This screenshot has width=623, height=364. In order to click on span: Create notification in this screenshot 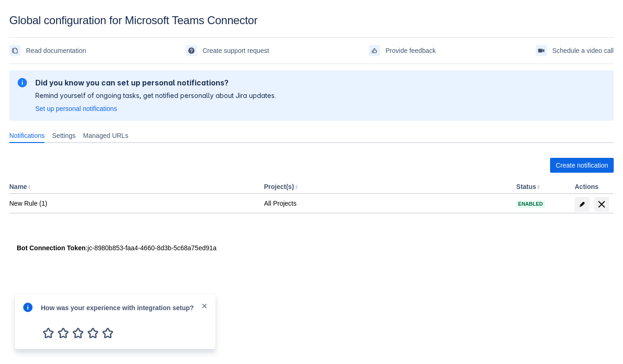, I will do `click(582, 166)`.